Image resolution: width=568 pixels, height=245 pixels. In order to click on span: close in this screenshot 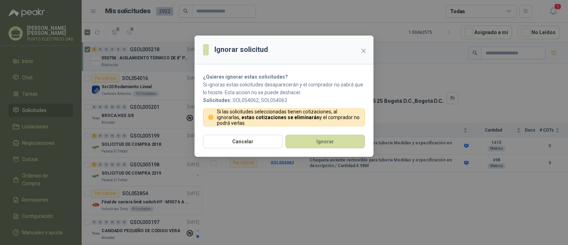, I will do `click(364, 51)`.